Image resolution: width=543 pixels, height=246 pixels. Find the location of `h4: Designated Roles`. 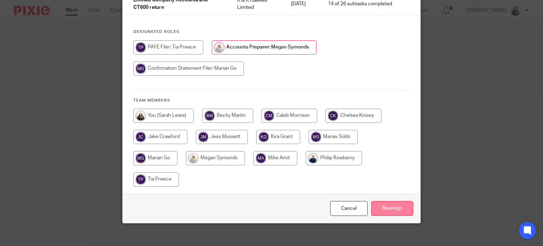

h4: Designated Roles is located at coordinates (272, 32).